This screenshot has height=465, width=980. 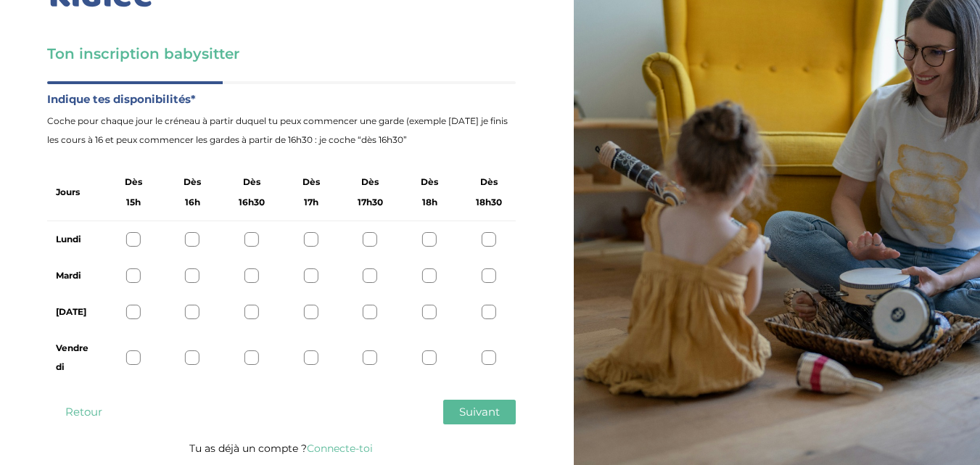 What do you see at coordinates (281, 99) in the screenshot?
I see `label: Indique tes disponibilités*` at bounding box center [281, 99].